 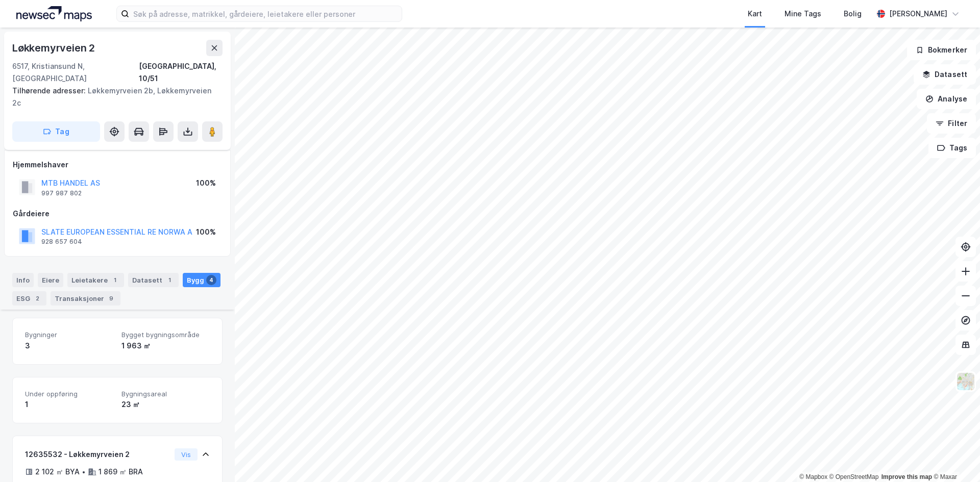 I want to click on button: Analyse, so click(x=946, y=99).